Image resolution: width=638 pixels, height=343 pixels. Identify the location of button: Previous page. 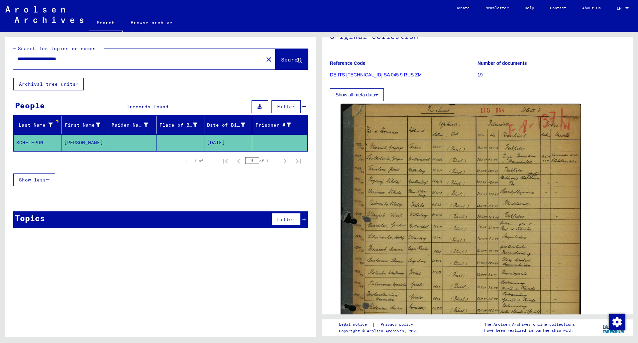
(239, 161).